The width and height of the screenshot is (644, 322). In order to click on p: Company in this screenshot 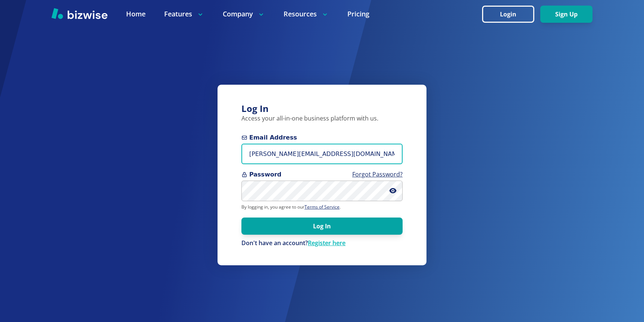, I will do `click(244, 14)`.